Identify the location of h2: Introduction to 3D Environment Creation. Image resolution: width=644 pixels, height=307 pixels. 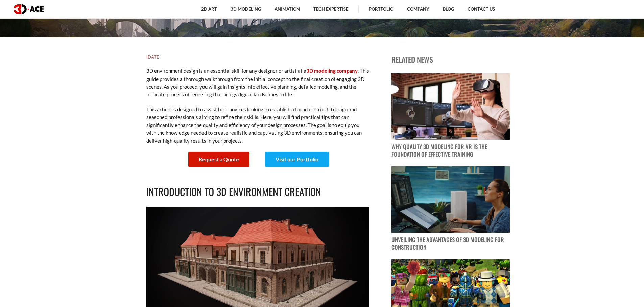
(257, 192).